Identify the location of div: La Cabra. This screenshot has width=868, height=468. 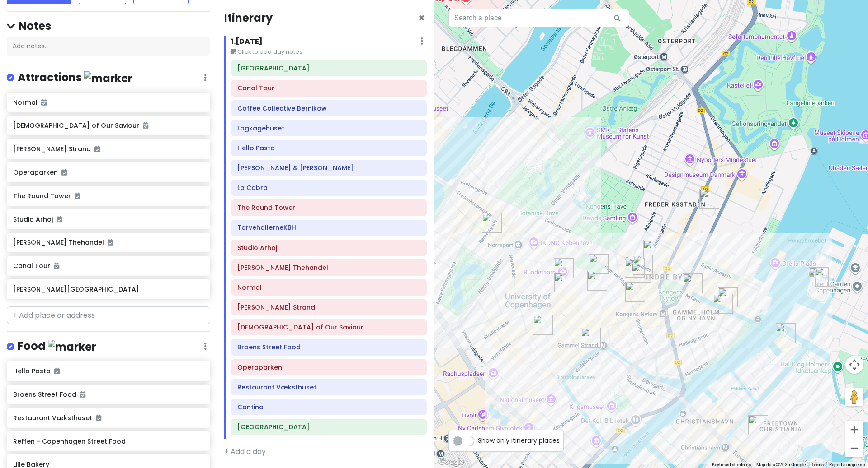
(599, 264).